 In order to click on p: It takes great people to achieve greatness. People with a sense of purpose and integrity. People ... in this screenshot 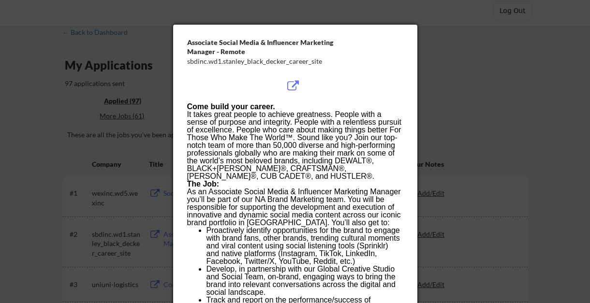, I will do `click(295, 146)`.